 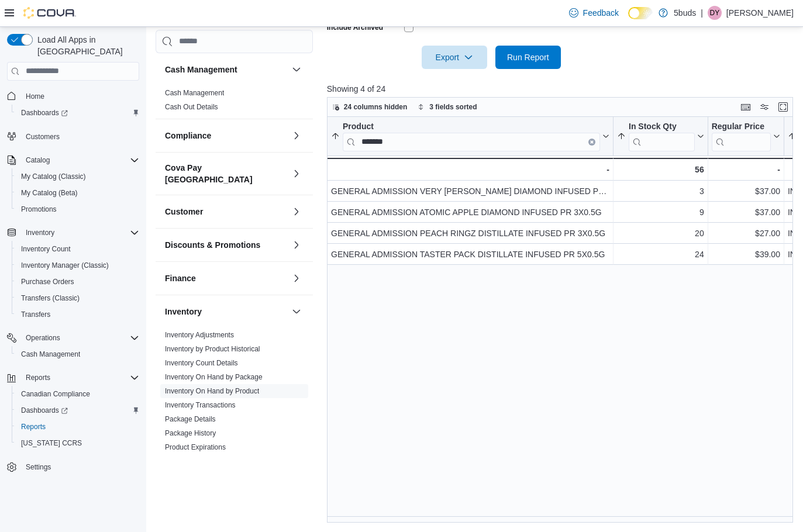 I want to click on h3: Inventory, so click(x=183, y=311).